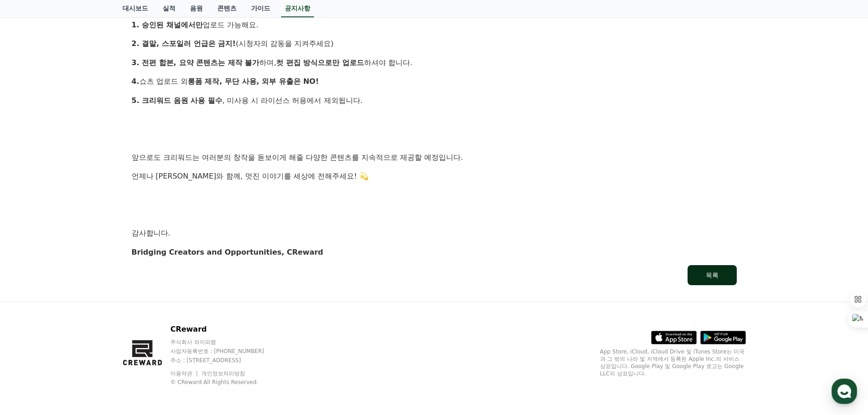  What do you see at coordinates (712, 275) in the screenshot?
I see `div: 목록` at bounding box center [712, 275].